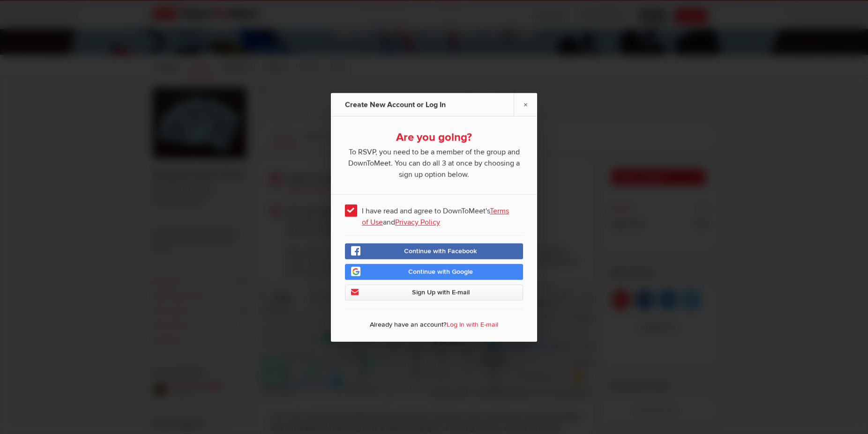 The width and height of the screenshot is (868, 434). Describe the element at coordinates (441, 250) in the screenshot. I see `span: Continue with Facebook` at that location.